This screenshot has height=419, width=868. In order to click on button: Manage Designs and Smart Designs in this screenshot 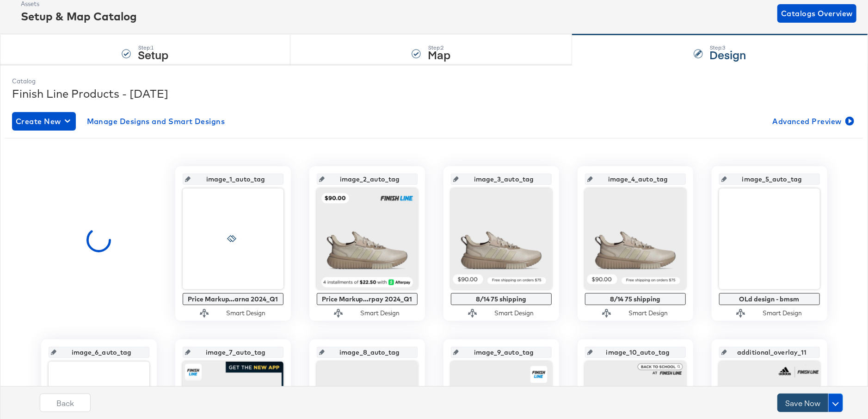, I will do `click(156, 121)`.